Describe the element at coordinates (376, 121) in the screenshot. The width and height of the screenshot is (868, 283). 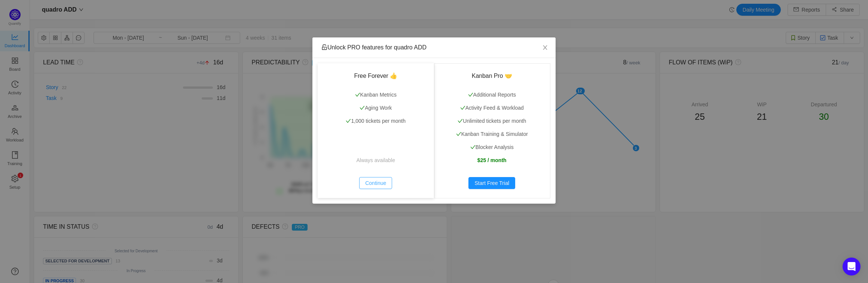
I see `span: 1,000 tickets per month` at that location.